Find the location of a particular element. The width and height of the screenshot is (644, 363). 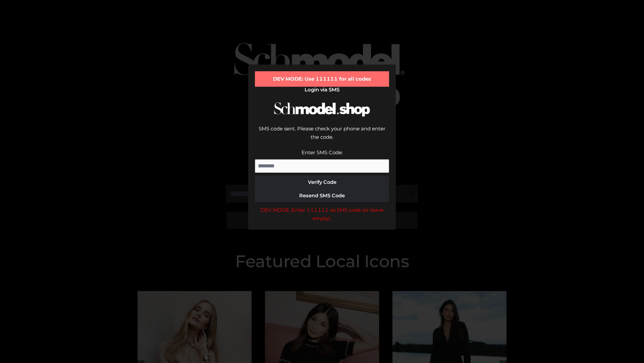

div: DEV MODE: Enter 111111 as SMS code (or leave empty). is located at coordinates (322, 214).